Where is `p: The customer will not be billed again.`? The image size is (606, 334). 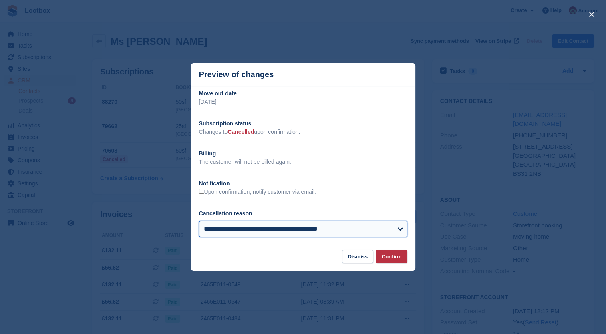
p: The customer will not be billed again. is located at coordinates (303, 162).